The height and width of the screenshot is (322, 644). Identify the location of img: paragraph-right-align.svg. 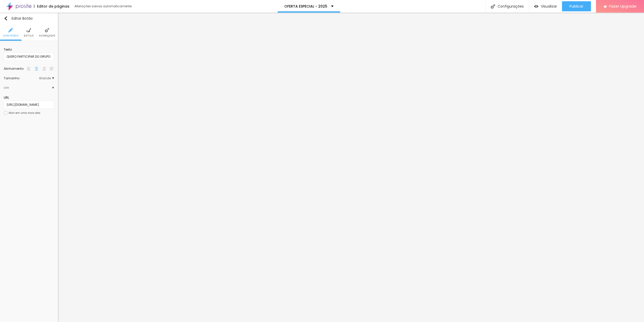
(44, 68).